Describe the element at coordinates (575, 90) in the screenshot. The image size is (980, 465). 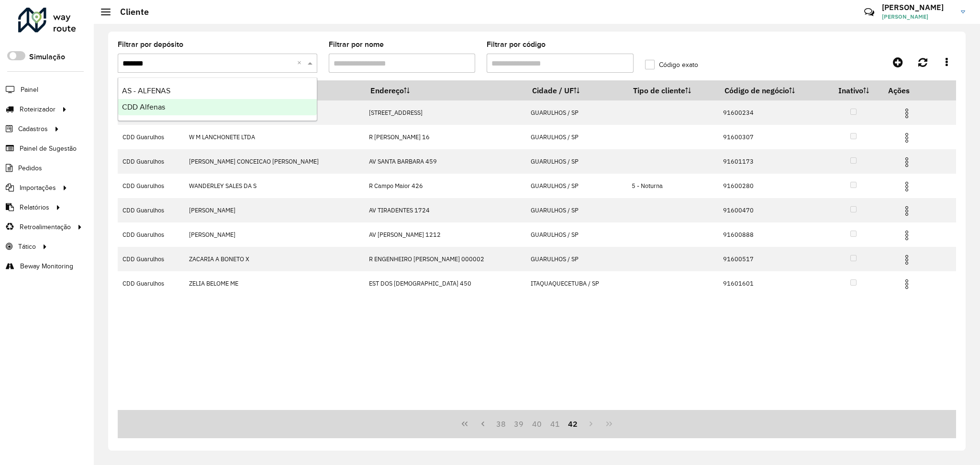
I see `th: Cidade / UF` at that location.